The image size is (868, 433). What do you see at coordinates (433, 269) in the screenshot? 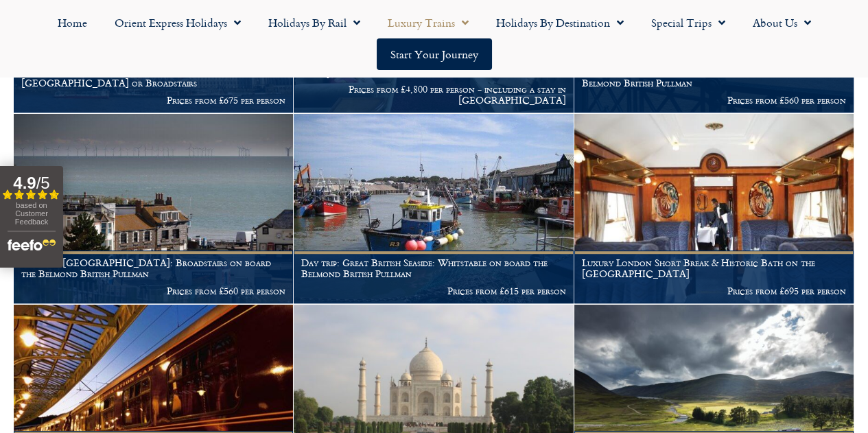
I see `h1: Day trip: Great British Seaside: Whitstable on board the Belmond British Pullman` at bounding box center [433, 269].